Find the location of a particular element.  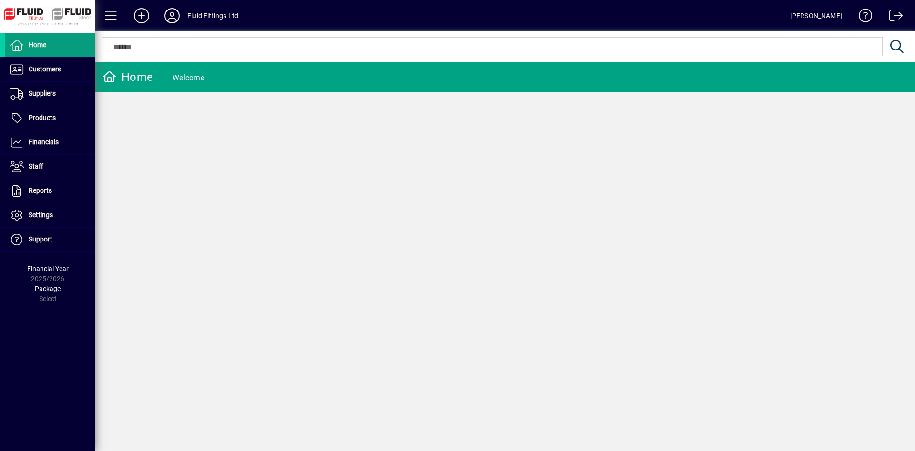

a: Customers is located at coordinates (50, 70).